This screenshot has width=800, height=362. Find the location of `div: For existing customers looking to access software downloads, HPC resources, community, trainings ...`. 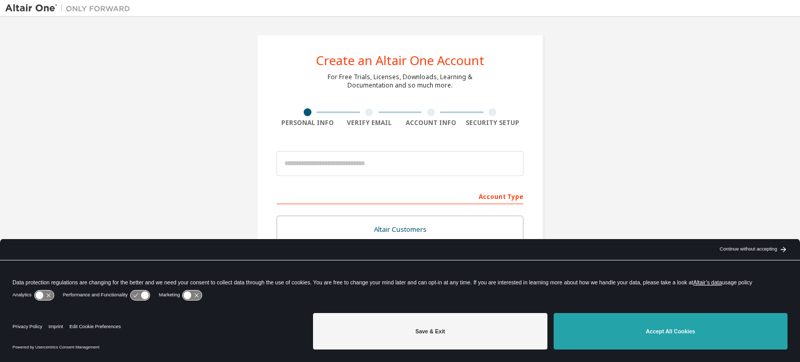

div: For existing customers looking to access software downloads, HPC resources, community, trainings ... is located at coordinates (400, 245).